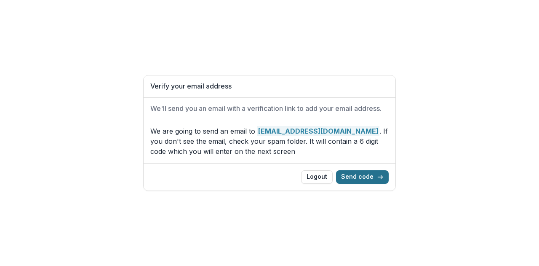 This screenshot has height=266, width=539. What do you see at coordinates (269, 86) in the screenshot?
I see `h1: Verify your email address` at bounding box center [269, 86].